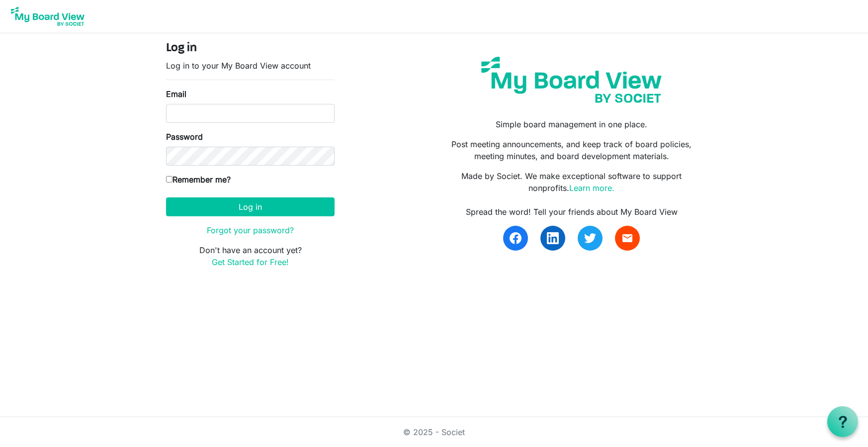  I want to click on input: Remember me?, so click(169, 179).